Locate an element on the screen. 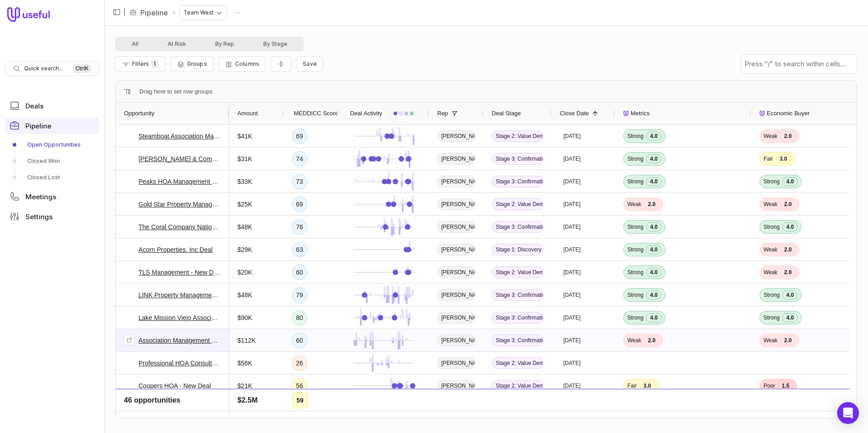  a: Deals is located at coordinates (52, 106).